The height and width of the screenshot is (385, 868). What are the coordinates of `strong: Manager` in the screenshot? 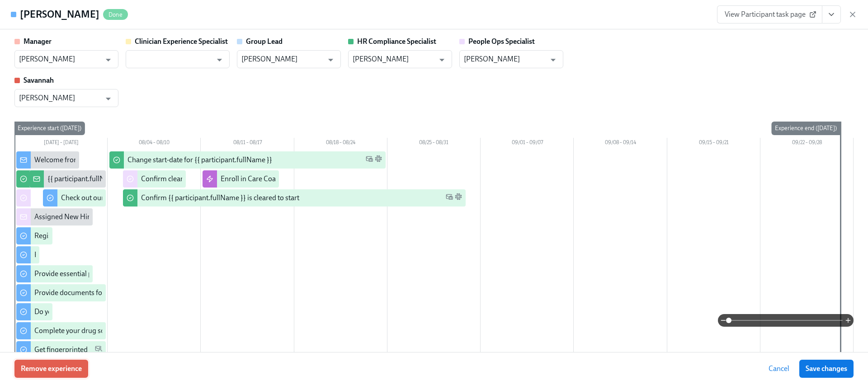 It's located at (38, 41).